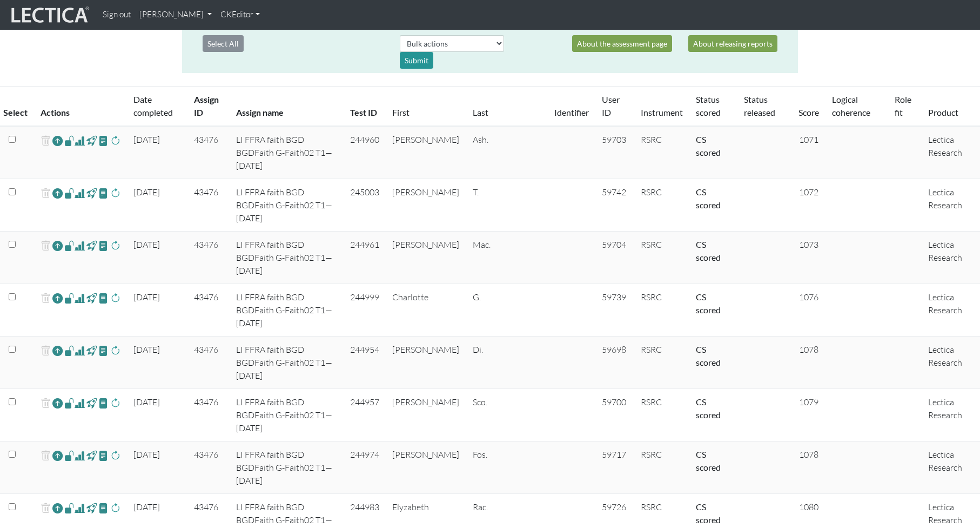 The height and width of the screenshot is (527, 980). What do you see at coordinates (507, 205) in the screenshot?
I see `td: T.` at bounding box center [507, 205].